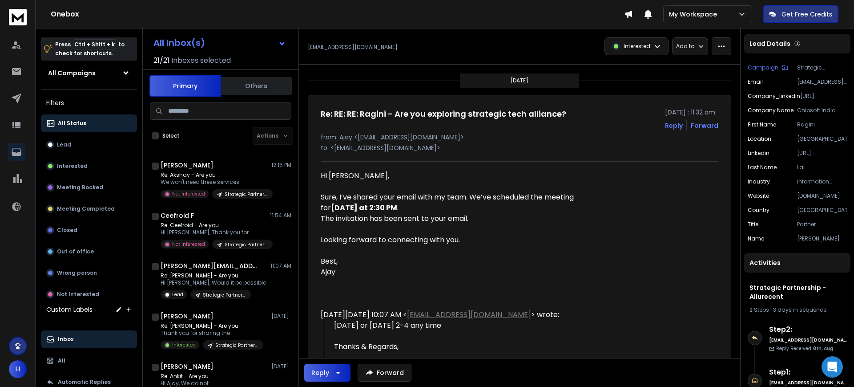  What do you see at coordinates (759, 196) in the screenshot?
I see `p: website` at bounding box center [759, 196].